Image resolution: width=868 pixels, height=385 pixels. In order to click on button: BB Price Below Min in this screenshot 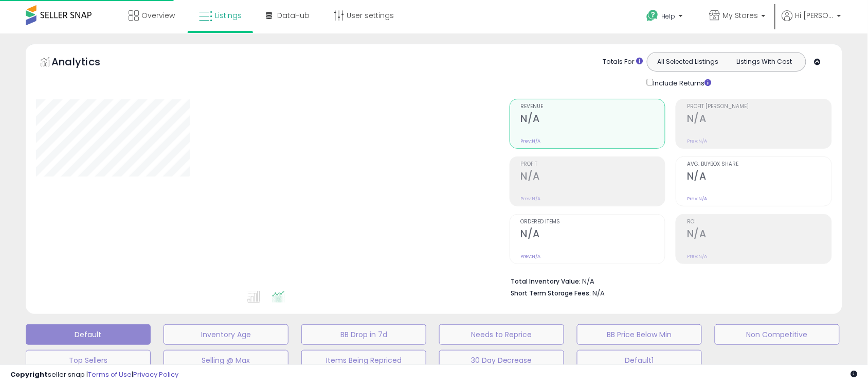, I will do `click(639, 335)`.